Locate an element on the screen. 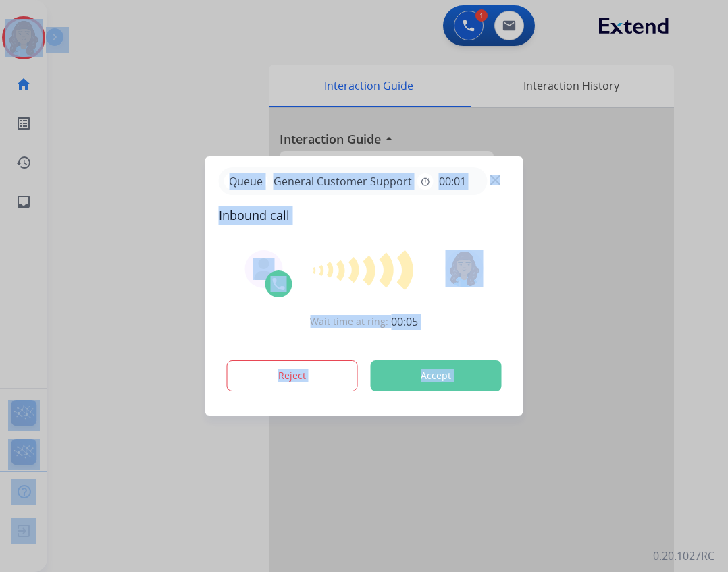  mat-icon: timer is located at coordinates (426, 182).